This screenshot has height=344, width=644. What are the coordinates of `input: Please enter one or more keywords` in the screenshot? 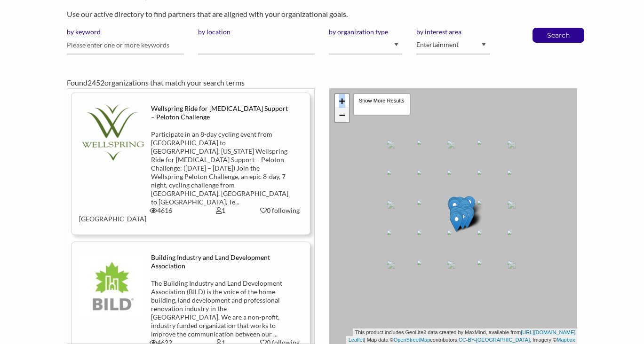 It's located at (125, 45).